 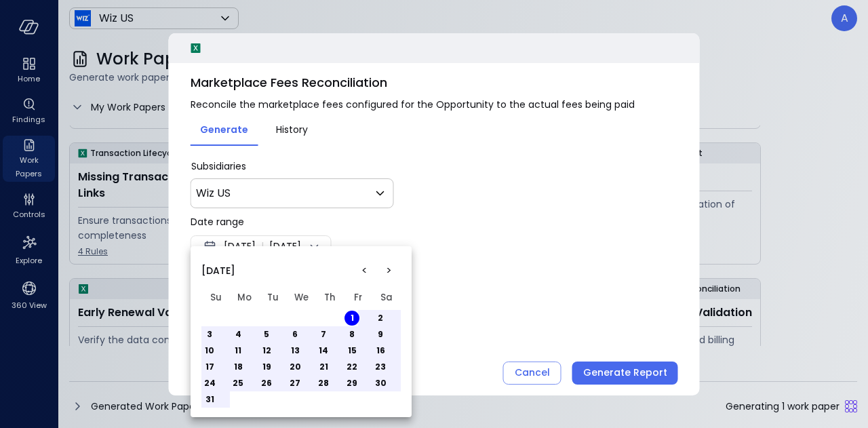 I want to click on button: Thursday, August 7th, 2025, selected, so click(x=323, y=334).